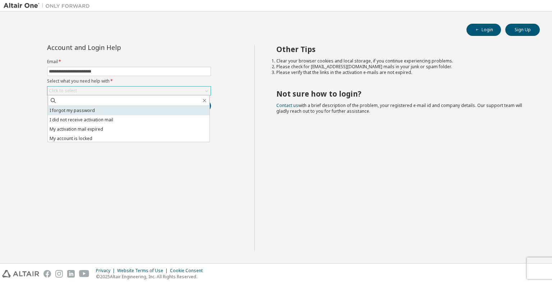  What do you see at coordinates (188, 271) in the screenshot?
I see `div: Cookie Consent` at bounding box center [188, 271].